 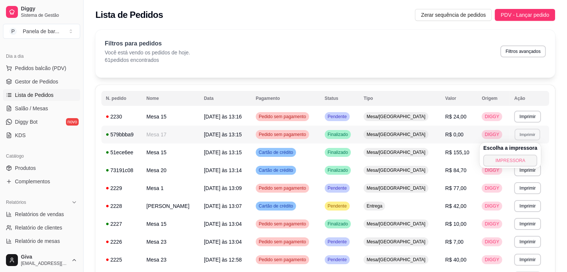 I want to click on span: R$ 7,00, so click(x=454, y=242).